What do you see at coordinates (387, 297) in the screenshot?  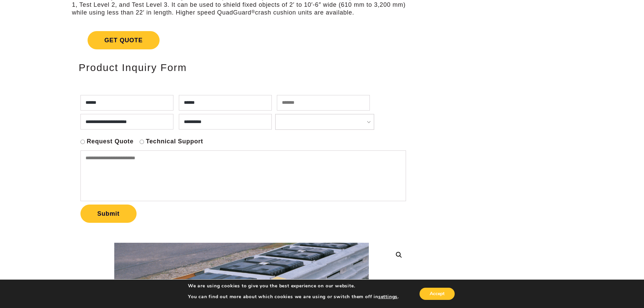 I see `button: settings` at bounding box center [387, 297].